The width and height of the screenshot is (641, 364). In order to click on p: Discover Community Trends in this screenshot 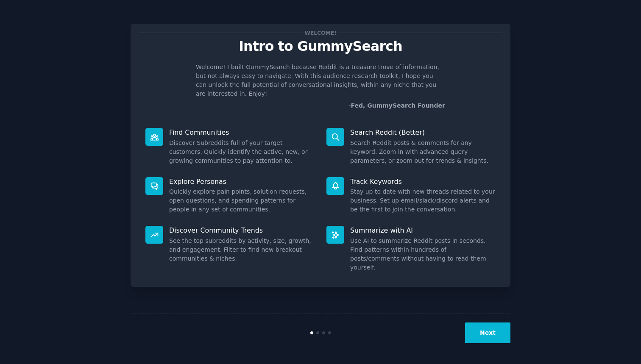, I will do `click(241, 230)`.